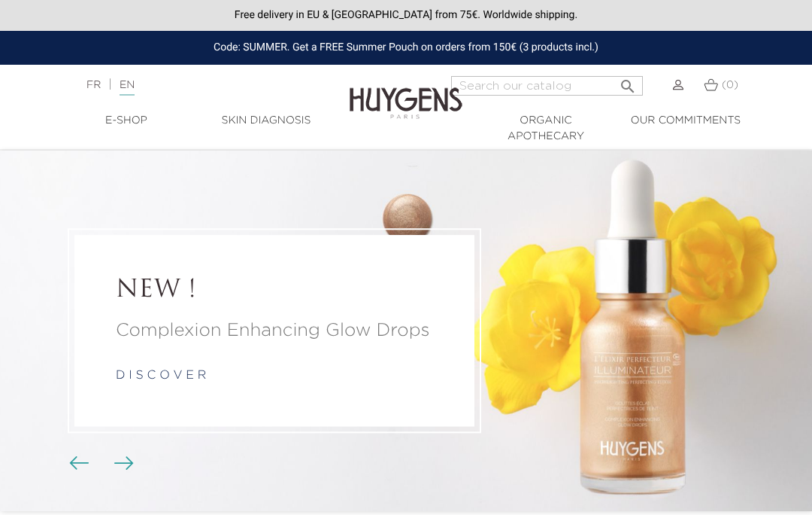 The image size is (812, 515). Describe the element at coordinates (546, 86) in the screenshot. I see `input: Search` at that location.